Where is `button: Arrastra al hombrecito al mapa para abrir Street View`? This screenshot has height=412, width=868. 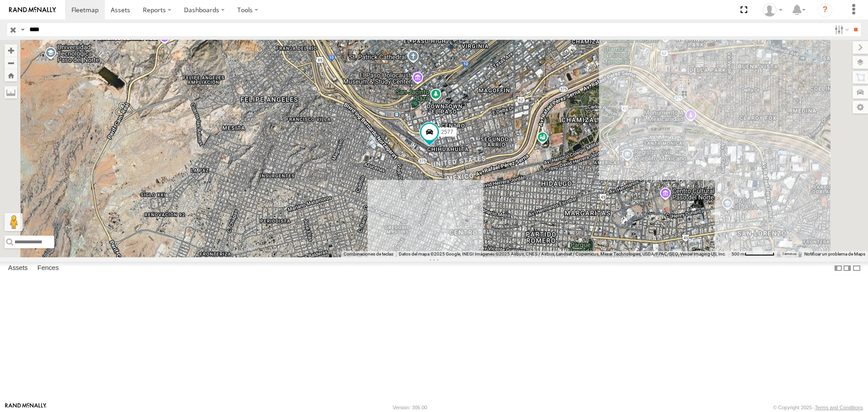 button: Arrastra al hombrecito al mapa para abrir Street View is located at coordinates (14, 222).